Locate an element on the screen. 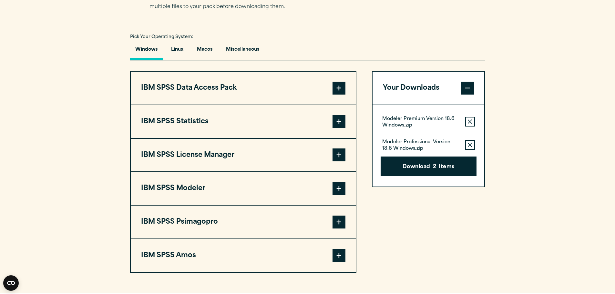 This screenshot has height=294, width=615. button: IBM SPSS Statistics is located at coordinates (243, 122).